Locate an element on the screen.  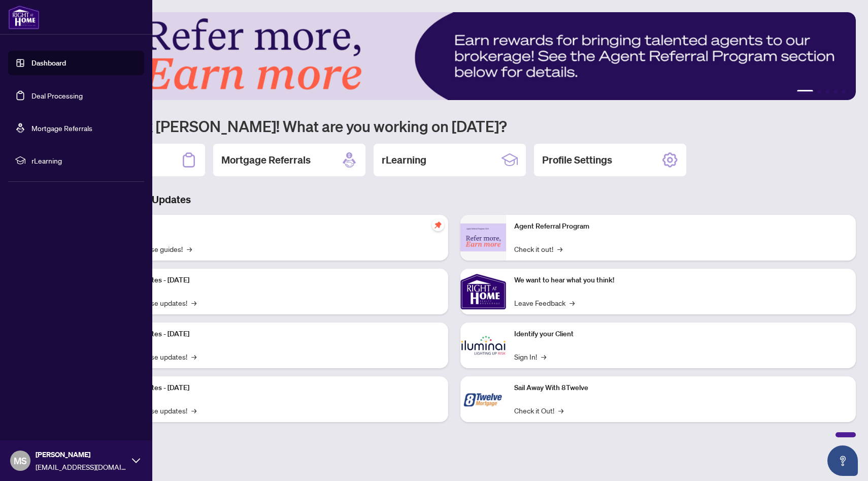
a: Dashboard is located at coordinates (49, 63).